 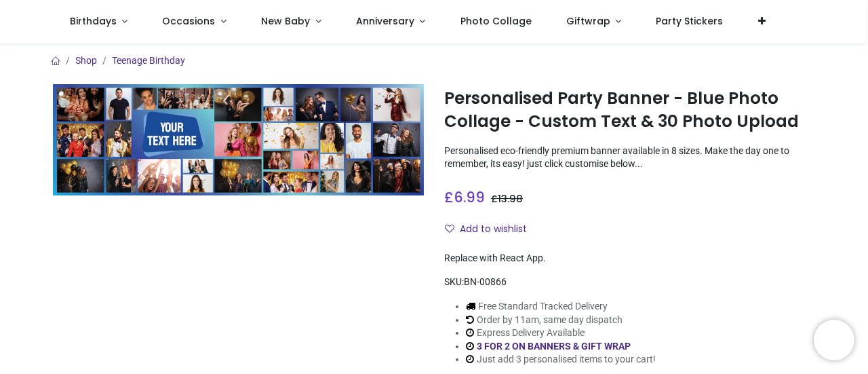 I want to click on p: Personalised eco-friendly premium banner available in 8 sizes. Make the day one to remember, its ..., so click(x=629, y=157).